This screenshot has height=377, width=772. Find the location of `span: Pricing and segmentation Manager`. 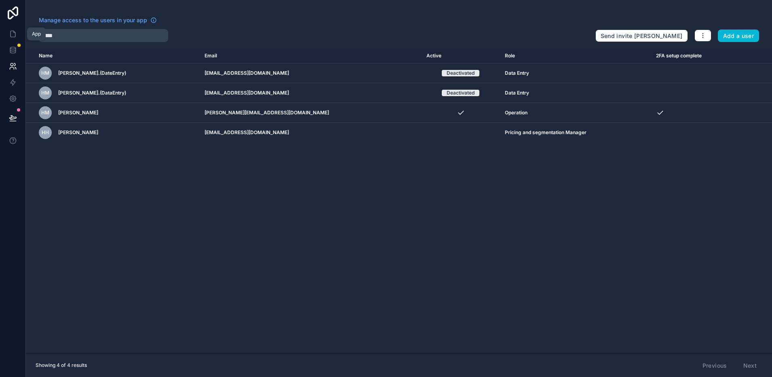

span: Pricing and segmentation Manager is located at coordinates (546, 133).